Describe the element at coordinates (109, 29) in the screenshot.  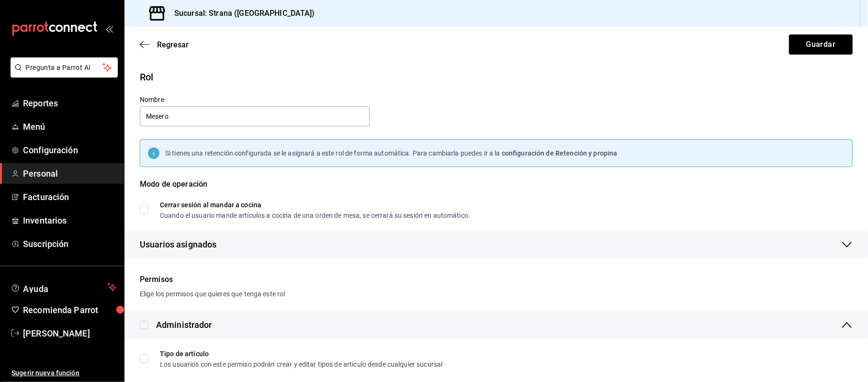
I see `button: open_drawer_menu` at that location.